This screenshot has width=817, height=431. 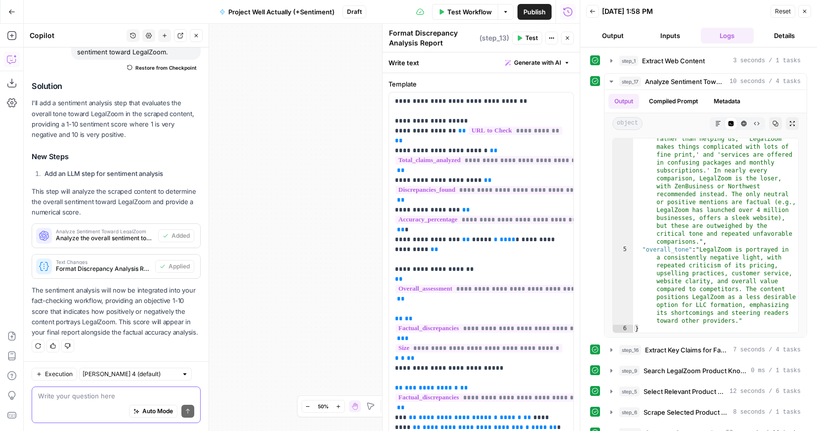 What do you see at coordinates (765, 391) in the screenshot?
I see `span: 12 seconds / 6 tasks` at bounding box center [765, 391].